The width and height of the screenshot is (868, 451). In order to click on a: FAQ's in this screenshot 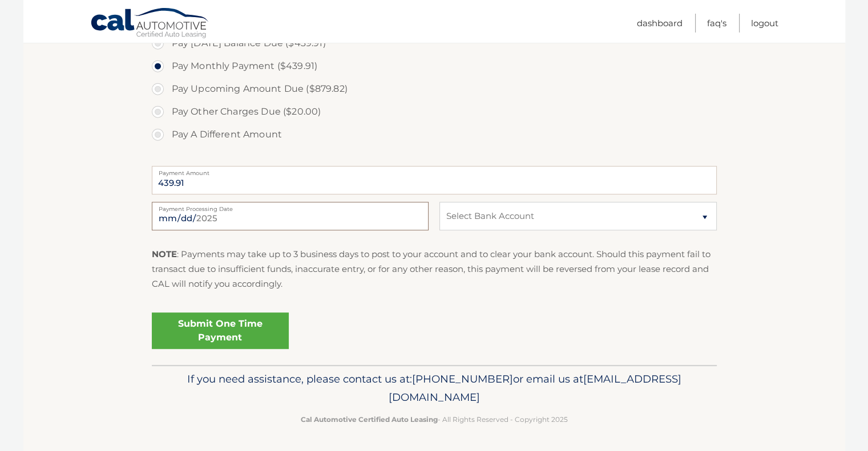, I will do `click(717, 23)`.